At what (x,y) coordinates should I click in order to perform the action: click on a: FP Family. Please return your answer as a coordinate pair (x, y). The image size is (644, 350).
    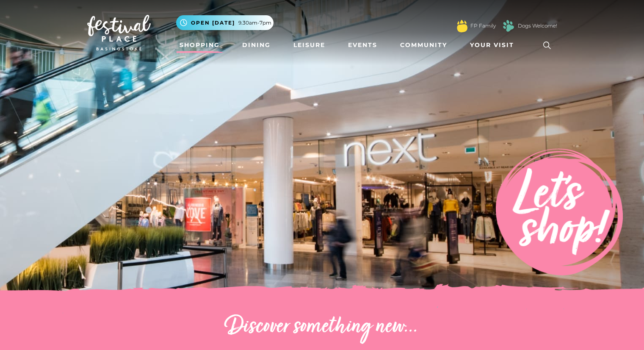
    Looking at the image, I should click on (483, 26).